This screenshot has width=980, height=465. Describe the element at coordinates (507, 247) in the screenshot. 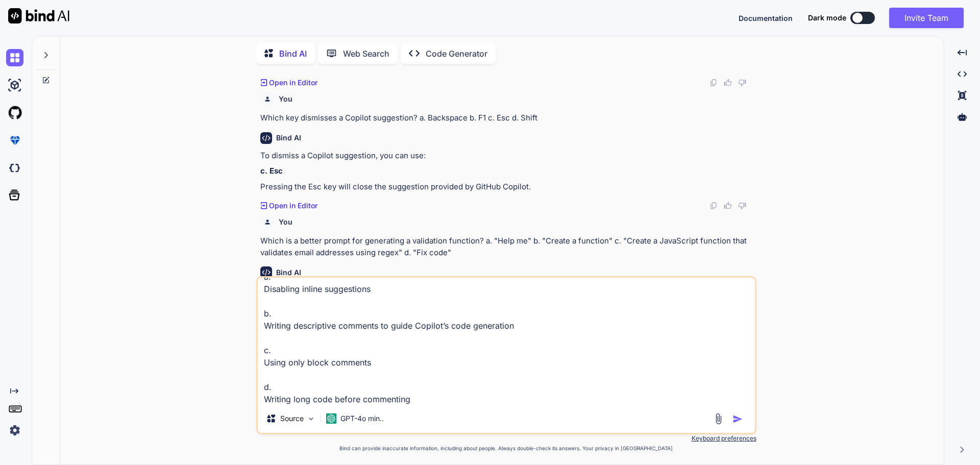

I see `p: Which is a better prompt for generating a validation function? a. "Help me" b. "Create a function...` at that location.